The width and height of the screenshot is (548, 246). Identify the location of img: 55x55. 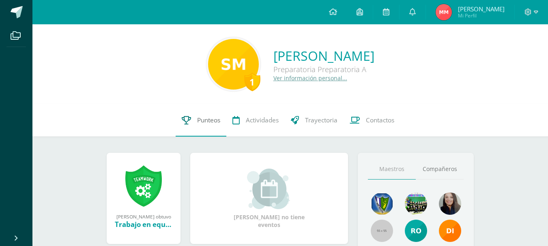
(381, 231).